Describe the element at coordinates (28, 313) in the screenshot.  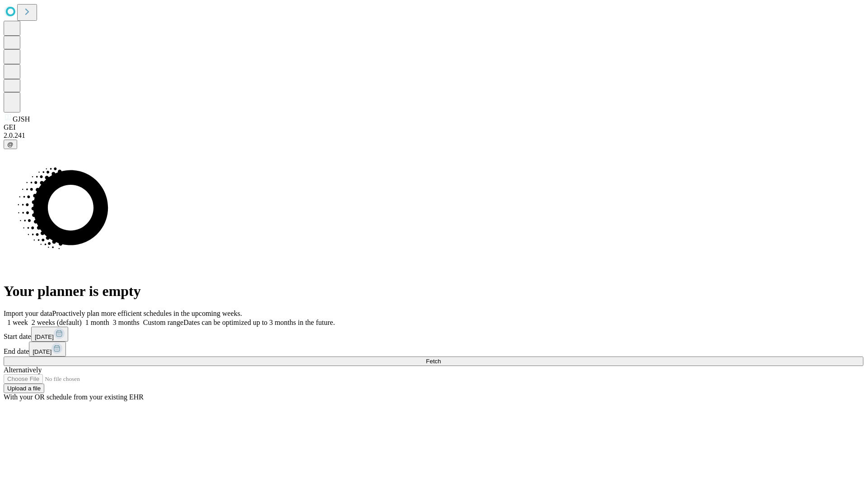
I see `span: Import your data` at that location.